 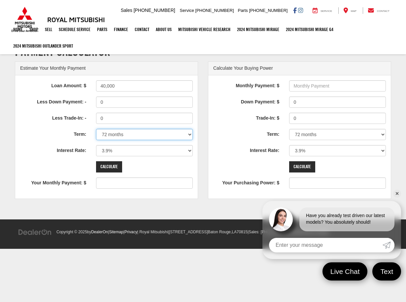 What do you see at coordinates (35, 232) in the screenshot?
I see `img: DealerOn` at bounding box center [35, 232].